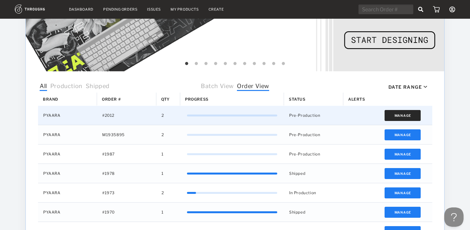 This screenshot has width=470, height=230. Describe the element at coordinates (127, 173) in the screenshot. I see `div: #1978` at that location.